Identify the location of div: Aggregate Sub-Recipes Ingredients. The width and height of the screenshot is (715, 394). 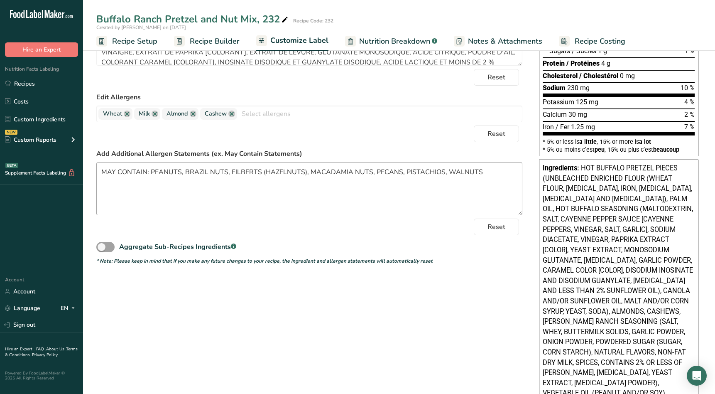
(178, 247).